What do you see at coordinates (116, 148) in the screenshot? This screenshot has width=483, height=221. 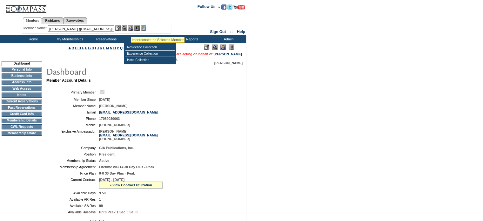 I see `span: GIA Publications, Inc.` at bounding box center [116, 148].